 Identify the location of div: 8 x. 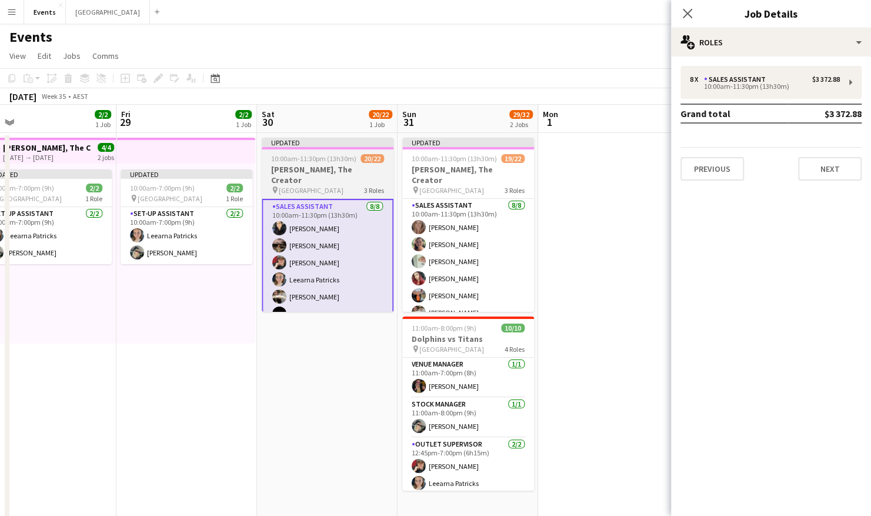
(697, 79).